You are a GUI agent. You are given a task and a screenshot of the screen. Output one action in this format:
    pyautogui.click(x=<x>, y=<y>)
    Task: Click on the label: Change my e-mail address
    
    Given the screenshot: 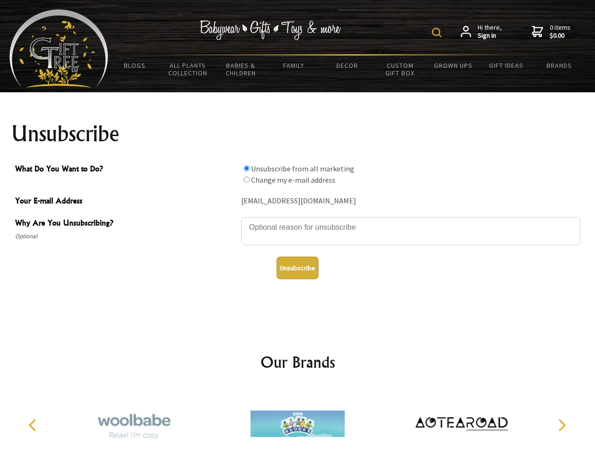 What is the action you would take?
    pyautogui.click(x=293, y=180)
    